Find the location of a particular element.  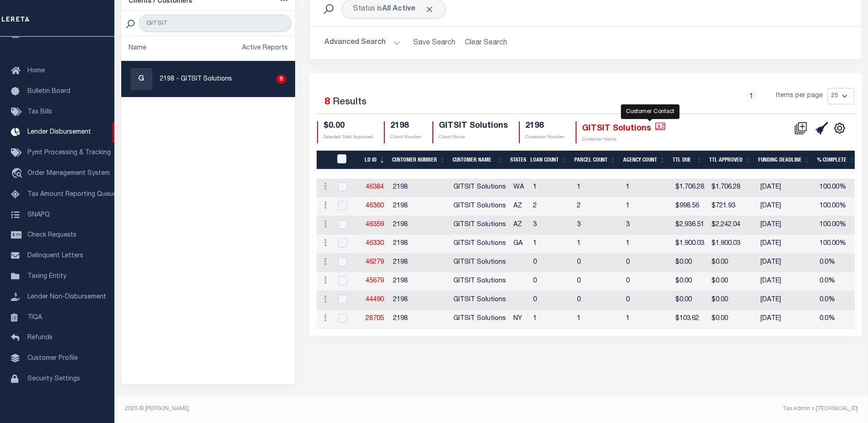

button: Save Search is located at coordinates (434, 42).